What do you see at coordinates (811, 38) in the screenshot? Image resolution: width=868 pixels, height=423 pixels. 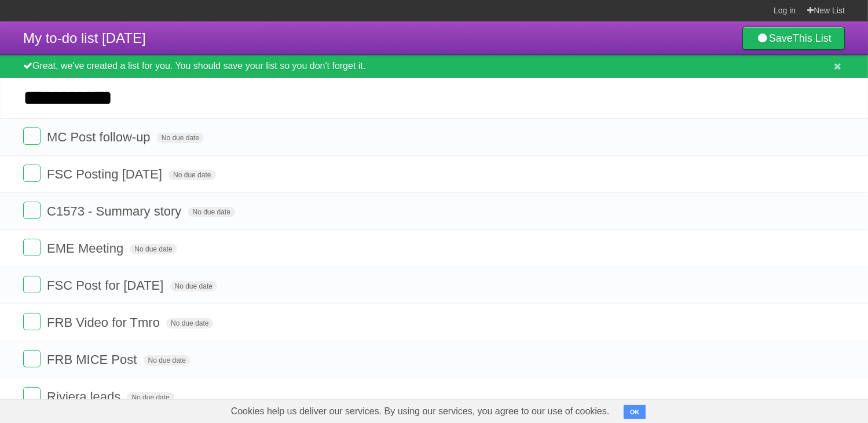 I see `b: This List` at bounding box center [811, 38].